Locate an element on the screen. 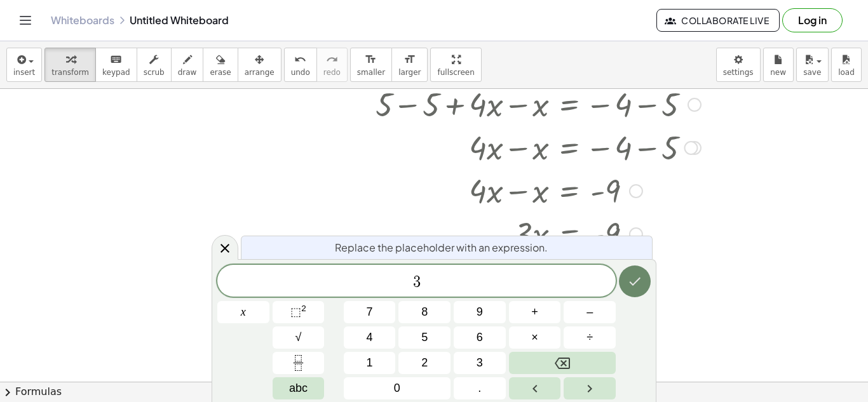  button: Square root is located at coordinates (299, 337).